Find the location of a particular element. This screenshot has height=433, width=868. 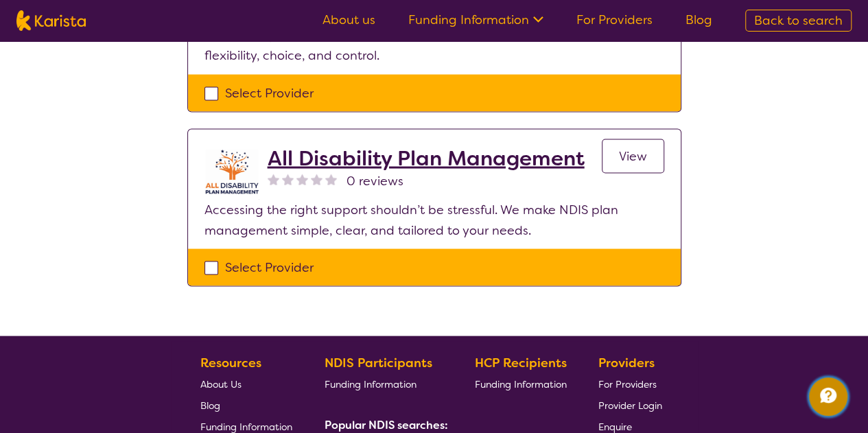

a: About Us is located at coordinates (246, 383).